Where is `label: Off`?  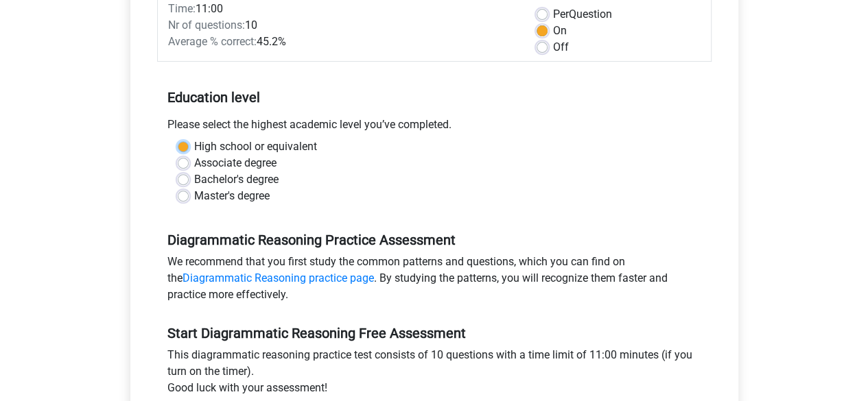
label: Off is located at coordinates (560, 47).